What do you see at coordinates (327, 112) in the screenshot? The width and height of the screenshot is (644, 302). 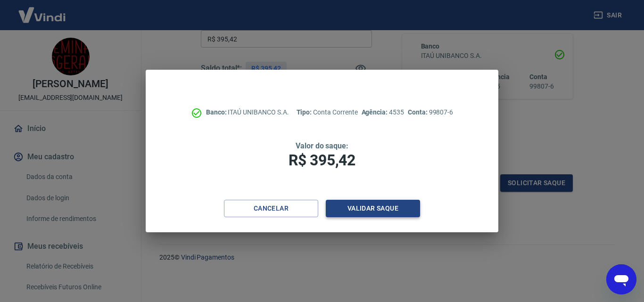 I see `p: Conta Corrente` at bounding box center [327, 112].